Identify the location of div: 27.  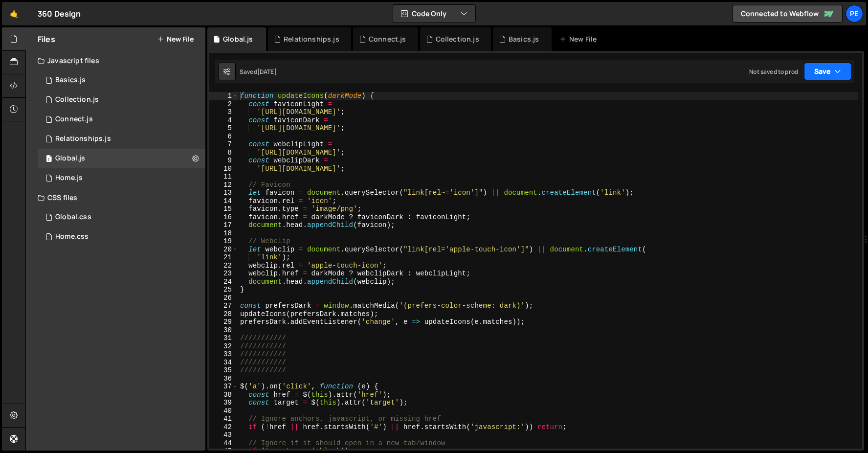
(224, 306).